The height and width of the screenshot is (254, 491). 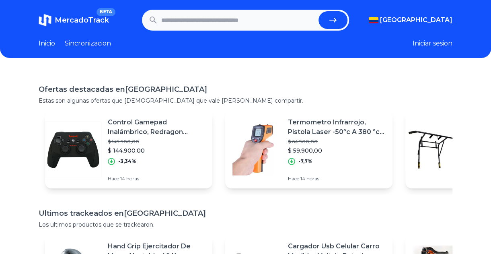 I want to click on p: $ 59.900,00, so click(x=337, y=150).